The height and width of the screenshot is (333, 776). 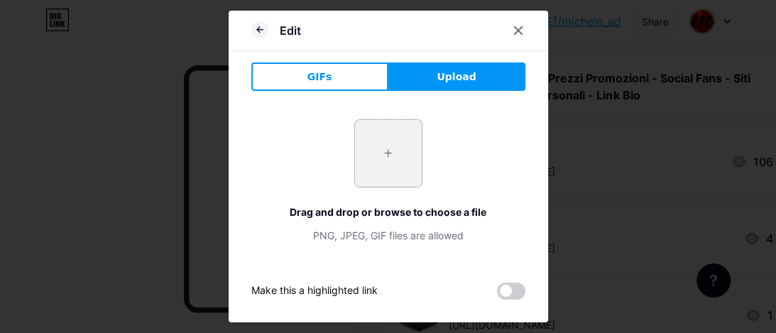 I want to click on span: GIFs, so click(x=319, y=77).